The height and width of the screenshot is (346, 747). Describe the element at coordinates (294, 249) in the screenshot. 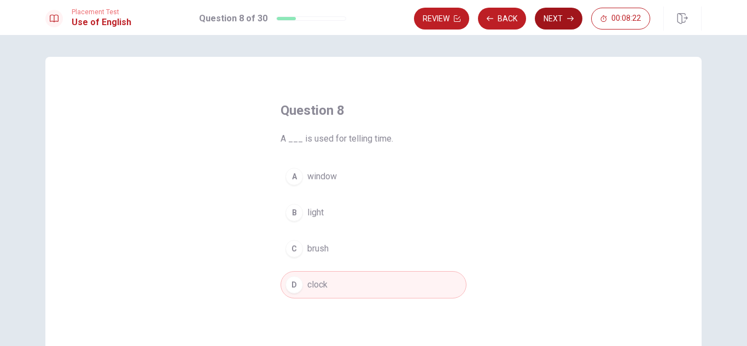

I see `div: C` at that location.